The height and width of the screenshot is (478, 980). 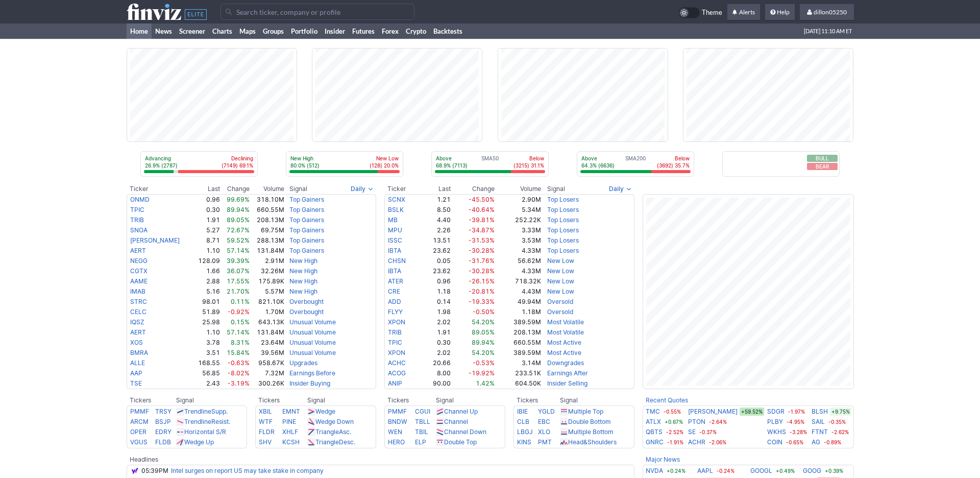 I want to click on span: -26.15%, so click(x=481, y=281).